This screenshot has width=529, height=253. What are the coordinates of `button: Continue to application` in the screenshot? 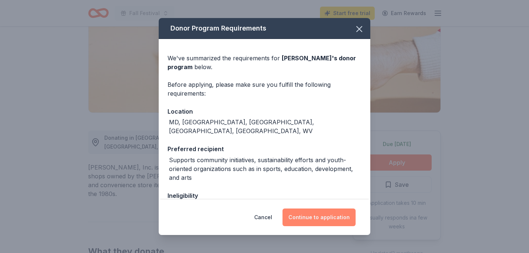 It's located at (319, 217).